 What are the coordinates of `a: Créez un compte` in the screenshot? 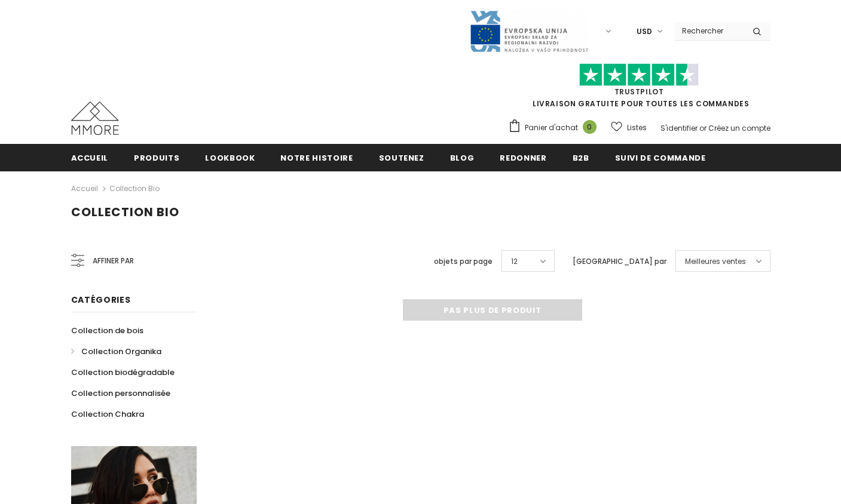 It's located at (739, 128).